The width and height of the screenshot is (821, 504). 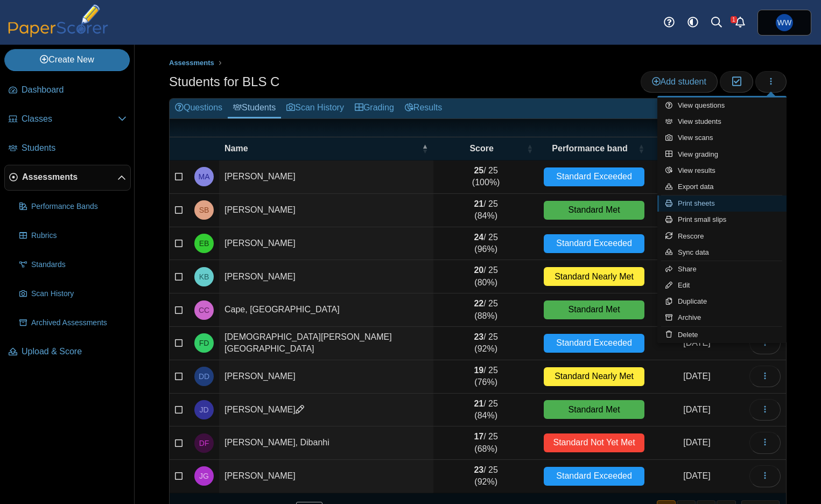 I want to click on a: Rubrics, so click(x=72, y=236).